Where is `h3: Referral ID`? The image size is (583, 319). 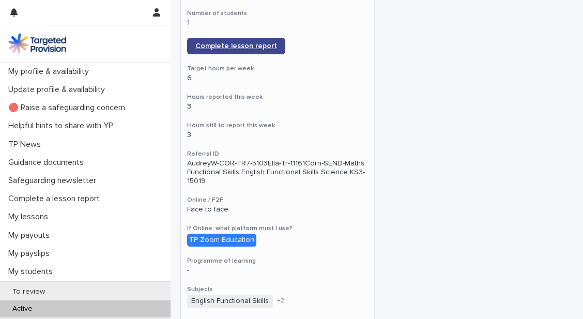
h3: Referral ID is located at coordinates (277, 154).